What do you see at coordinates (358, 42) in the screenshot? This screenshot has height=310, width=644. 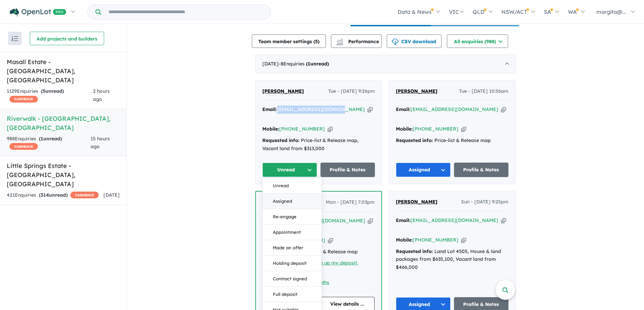 I see `span: Performance` at bounding box center [358, 42].